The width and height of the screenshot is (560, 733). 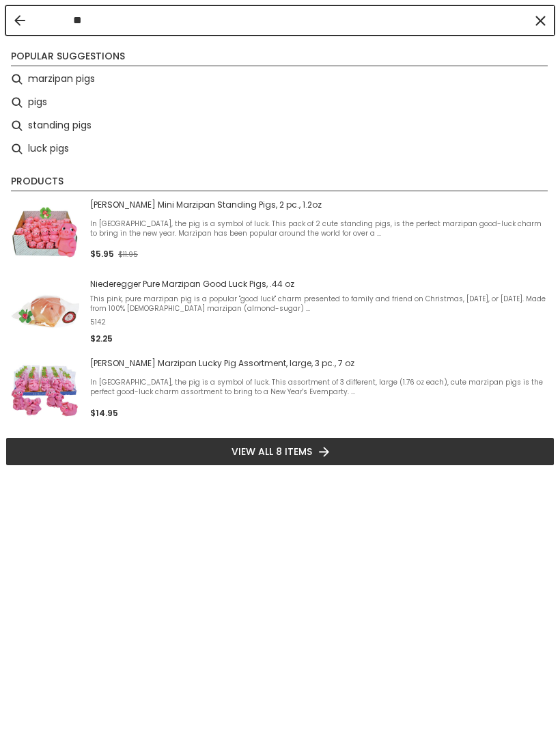 What do you see at coordinates (319, 322) in the screenshot?
I see `span: 5142` at bounding box center [319, 322].